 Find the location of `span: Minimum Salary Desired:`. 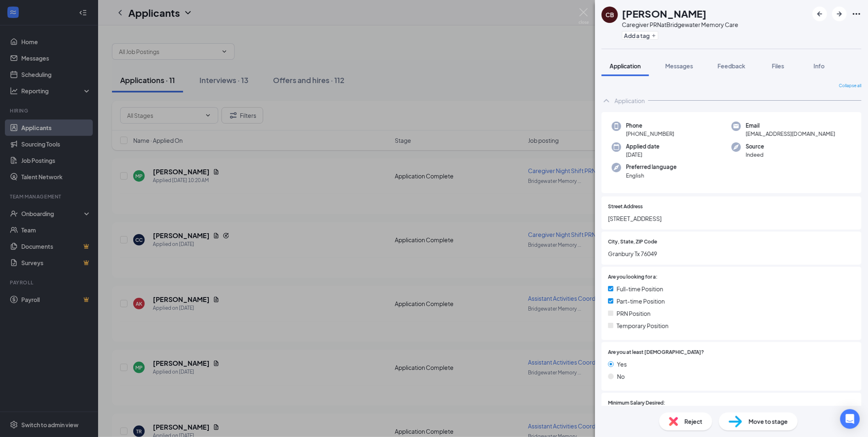

span: Minimum Salary Desired: is located at coordinates (637, 403).